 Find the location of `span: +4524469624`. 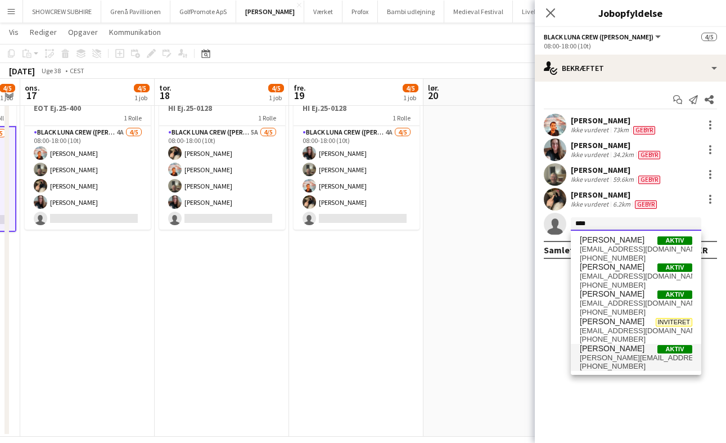

span: +4524469624 is located at coordinates (636, 366).